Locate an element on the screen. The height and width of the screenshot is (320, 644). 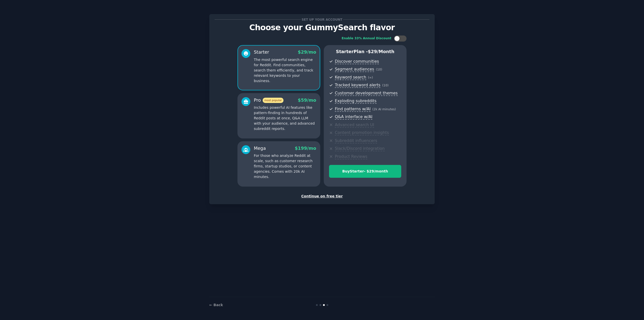
p: Starter Plan - is located at coordinates (365, 52).